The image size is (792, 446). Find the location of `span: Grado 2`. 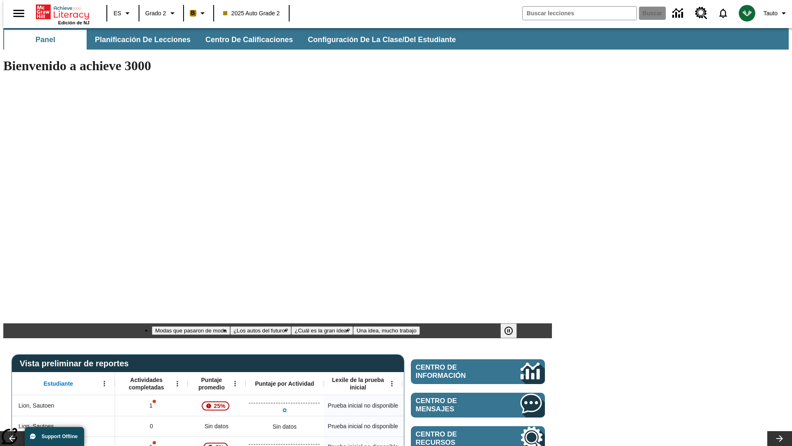

span: Grado 2 is located at coordinates (156, 13).